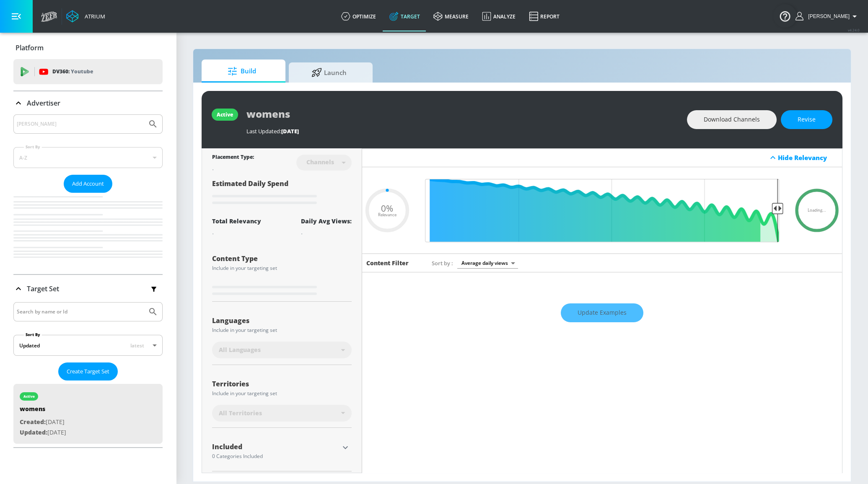 The height and width of the screenshot is (484, 868). What do you see at coordinates (387, 208) in the screenshot?
I see `span: 0%` at bounding box center [387, 208].